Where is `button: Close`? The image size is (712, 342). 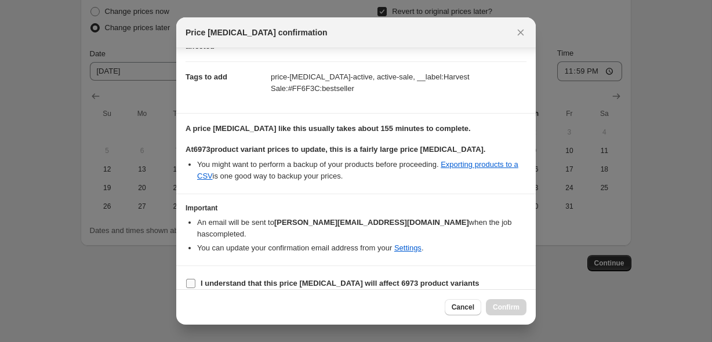 button: Close is located at coordinates (521, 32).